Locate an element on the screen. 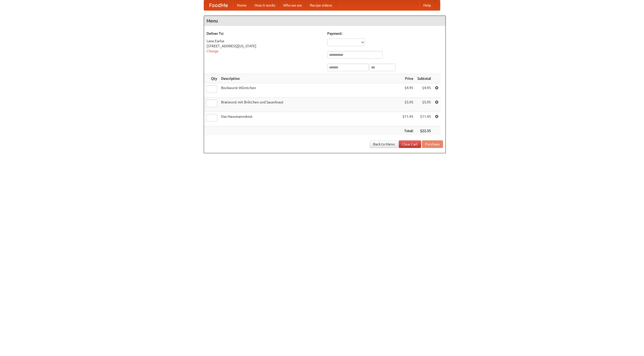  a: How it works is located at coordinates (265, 5).